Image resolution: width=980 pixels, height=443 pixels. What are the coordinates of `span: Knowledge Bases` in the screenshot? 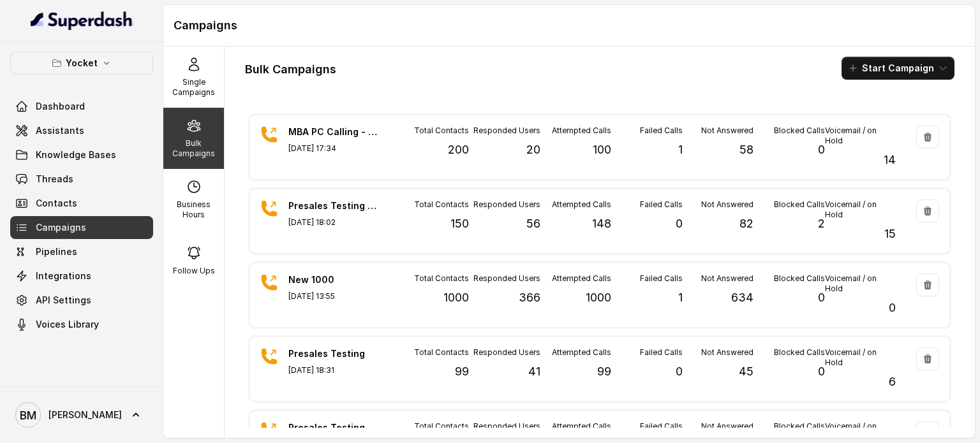 It's located at (76, 155).